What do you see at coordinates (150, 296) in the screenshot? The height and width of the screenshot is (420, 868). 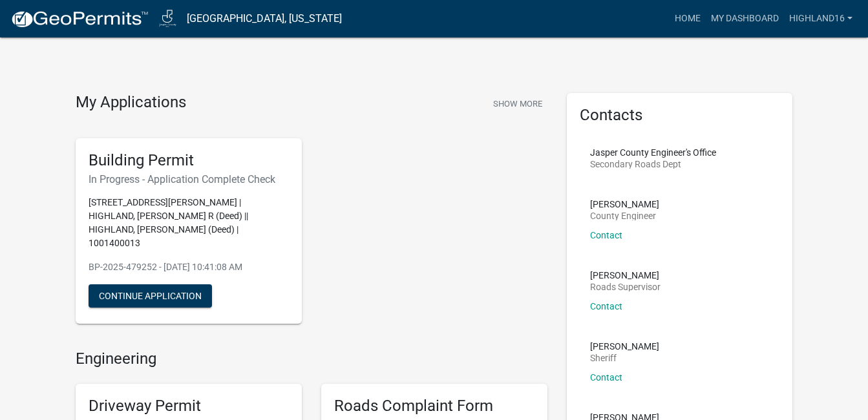 I see `button: Continue Application` at bounding box center [150, 296].